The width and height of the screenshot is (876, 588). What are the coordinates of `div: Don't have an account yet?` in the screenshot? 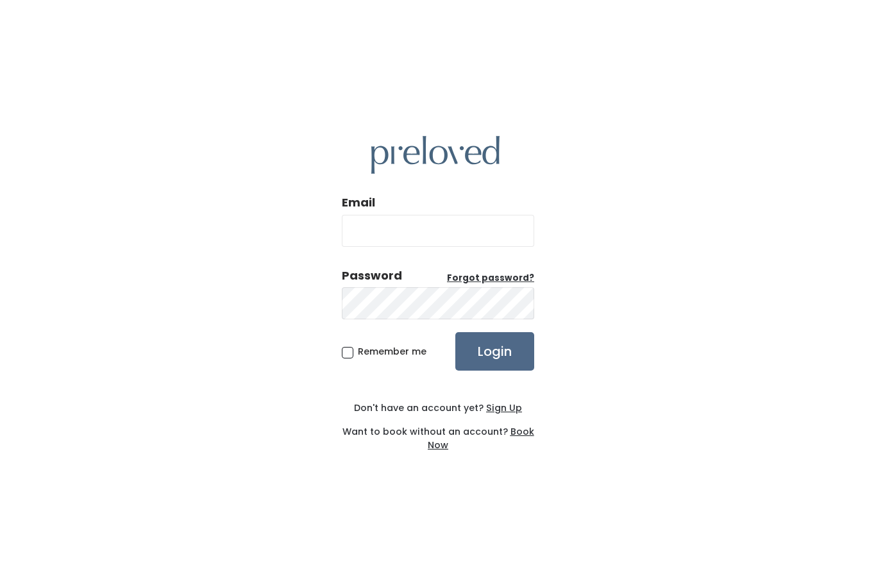 It's located at (438, 408).